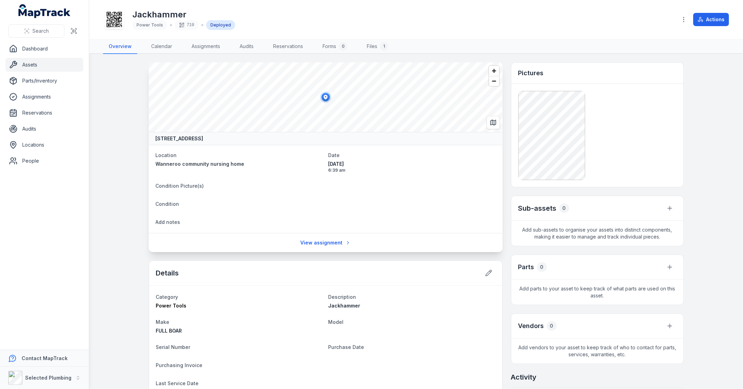 The height and width of the screenshot is (389, 743). I want to click on span: Category, so click(167, 297).